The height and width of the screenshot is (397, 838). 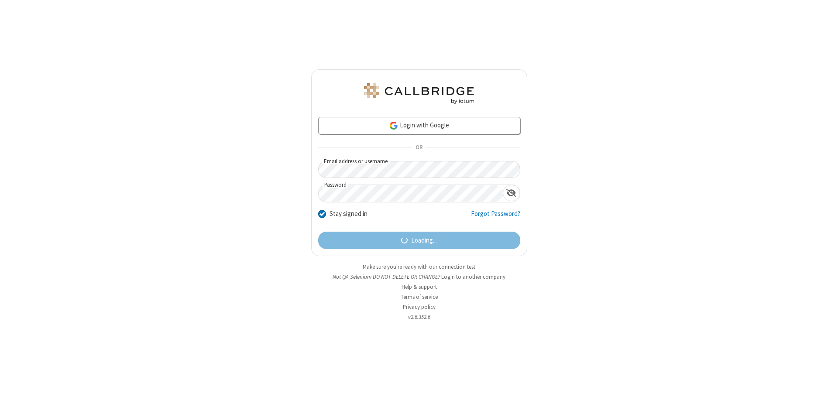 What do you see at coordinates (348, 214) in the screenshot?
I see `label: Stay signed in` at bounding box center [348, 214].